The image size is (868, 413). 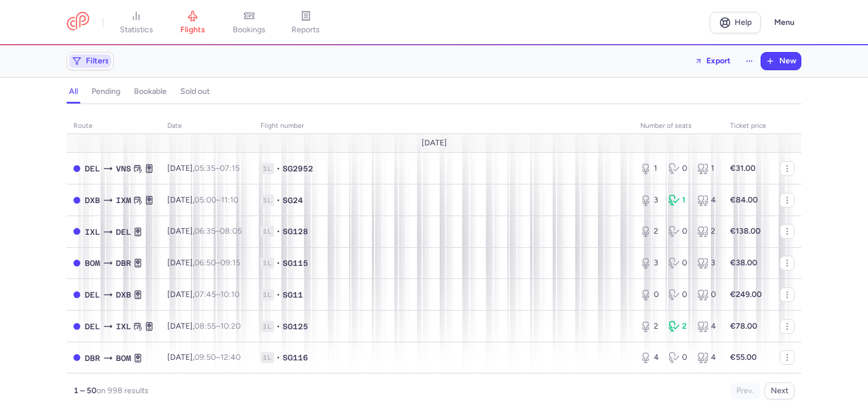 What do you see at coordinates (122, 390) in the screenshot?
I see `span: on 998 results` at bounding box center [122, 390].